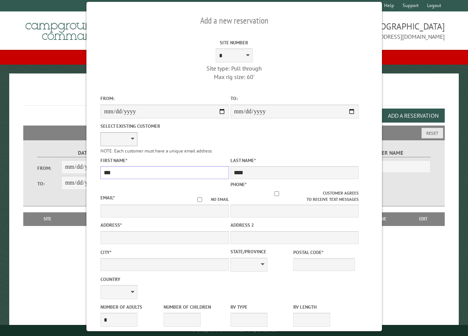 This screenshot has width=468, height=336. I want to click on h2: Add a new reservation, so click(234, 21).